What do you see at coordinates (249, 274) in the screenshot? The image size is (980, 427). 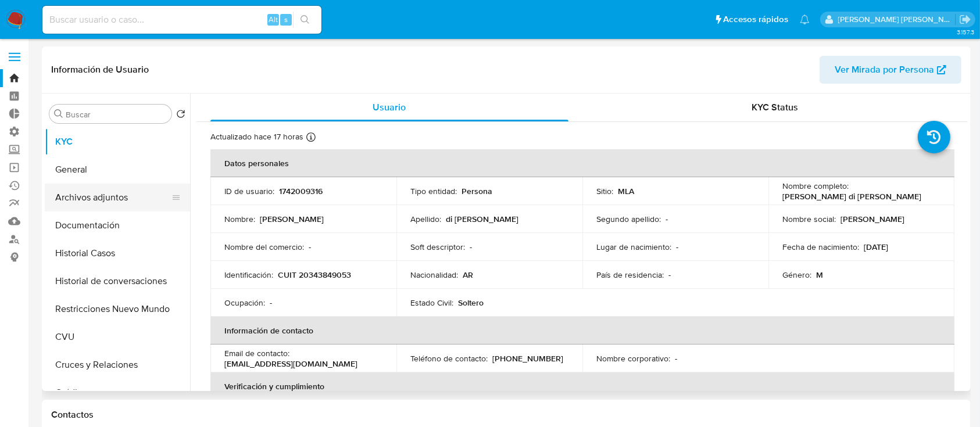 I see `p: Identificación :` at bounding box center [249, 274].